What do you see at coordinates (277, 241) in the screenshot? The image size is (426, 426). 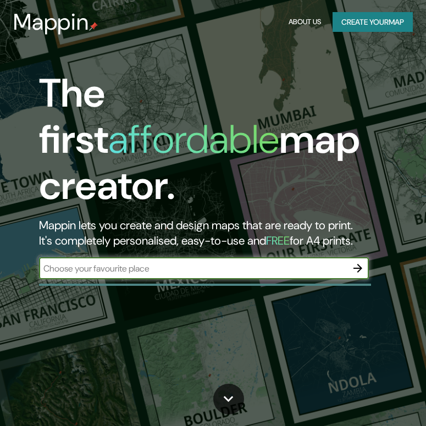 I see `h5: FREE` at bounding box center [277, 241].